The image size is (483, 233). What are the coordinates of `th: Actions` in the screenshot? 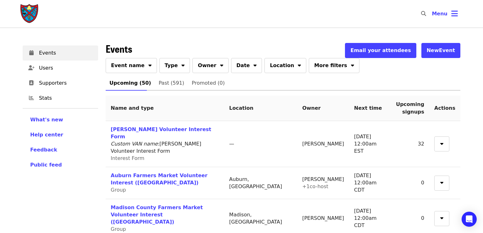 It's located at (444, 108).